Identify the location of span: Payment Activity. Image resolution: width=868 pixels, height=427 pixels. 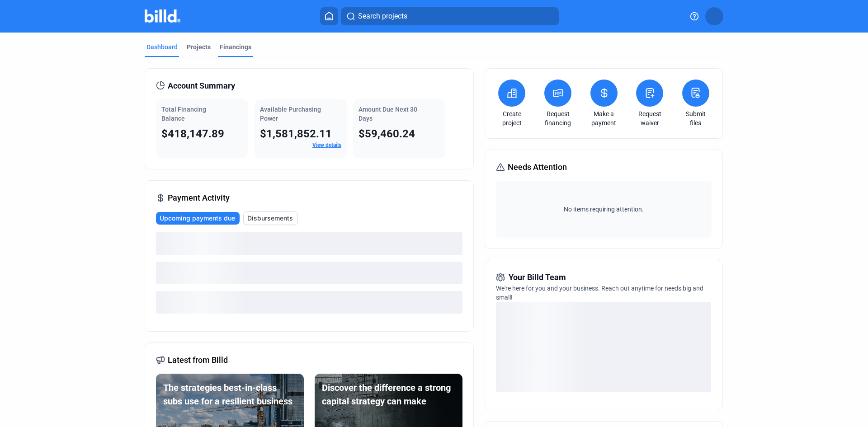
(198, 198).